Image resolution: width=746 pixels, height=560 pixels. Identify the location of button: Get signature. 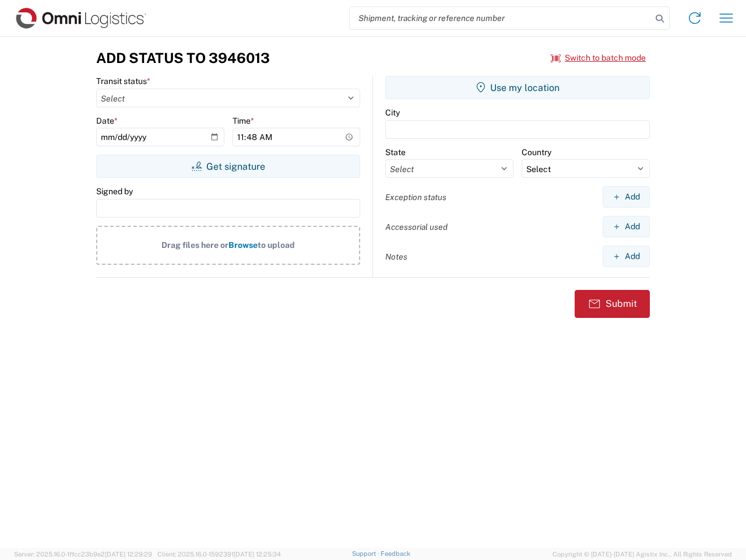
(228, 166).